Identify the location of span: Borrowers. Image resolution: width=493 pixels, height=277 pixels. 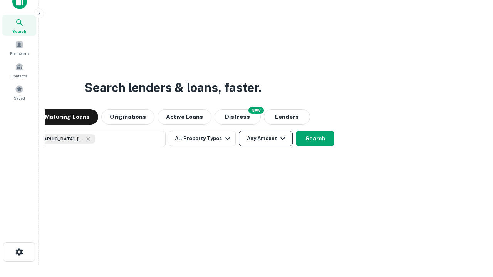
(19, 54).